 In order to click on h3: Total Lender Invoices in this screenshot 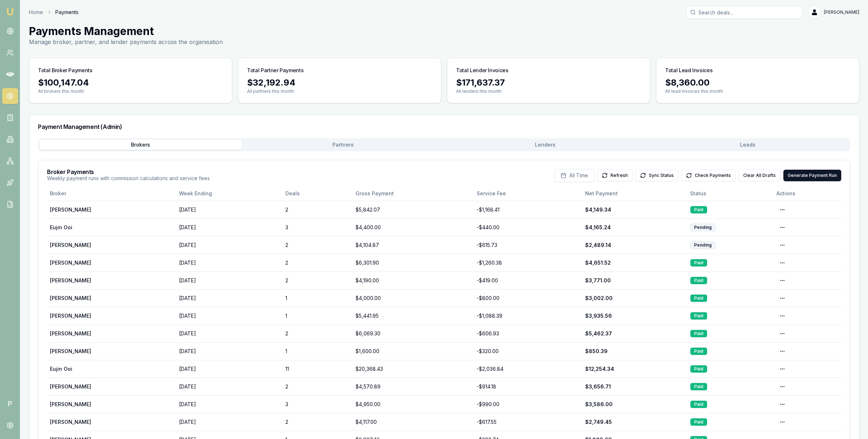, I will do `click(482, 70)`.